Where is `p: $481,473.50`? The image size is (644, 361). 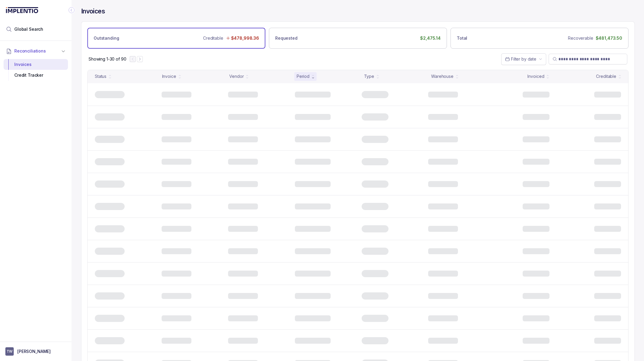
p: $481,473.50 is located at coordinates (609, 38).